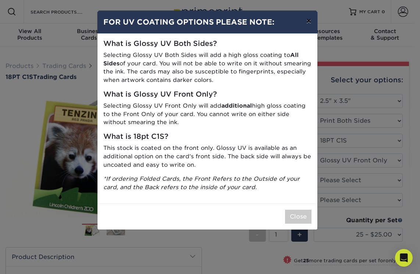 This screenshot has height=274, width=420. What do you see at coordinates (207, 157) in the screenshot?
I see `p: This stock is coated on the front only. Glossy UV is available as an additional option on the car...` at bounding box center [207, 157].